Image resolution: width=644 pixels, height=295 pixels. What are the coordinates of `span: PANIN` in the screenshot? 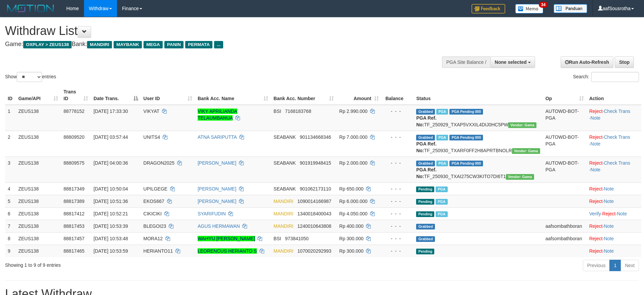 It's located at (174, 45).